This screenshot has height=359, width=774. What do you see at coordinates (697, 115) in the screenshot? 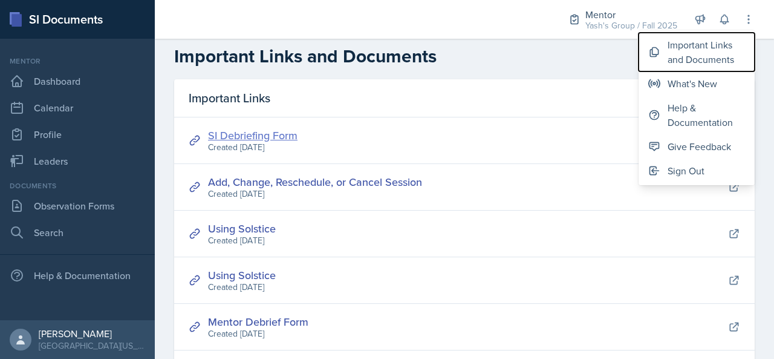
I see `button: Help & Documentation` at bounding box center [697, 115].